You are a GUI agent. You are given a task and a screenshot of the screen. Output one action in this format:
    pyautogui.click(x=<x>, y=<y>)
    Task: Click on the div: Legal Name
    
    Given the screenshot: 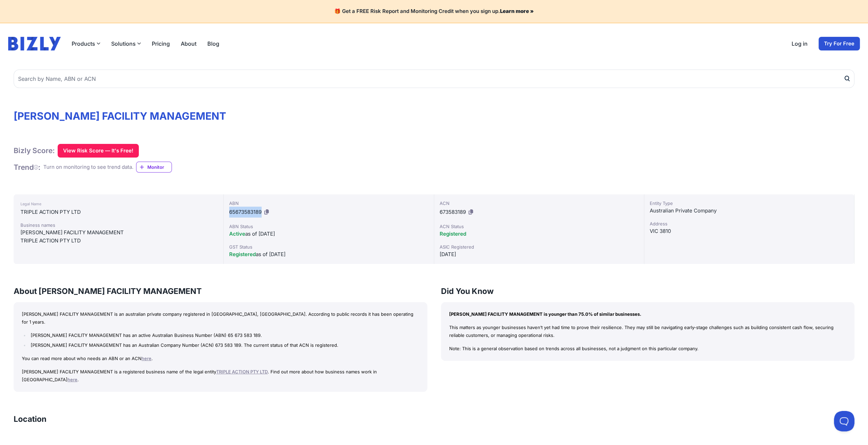 What is the action you would take?
    pyautogui.click(x=119, y=204)
    